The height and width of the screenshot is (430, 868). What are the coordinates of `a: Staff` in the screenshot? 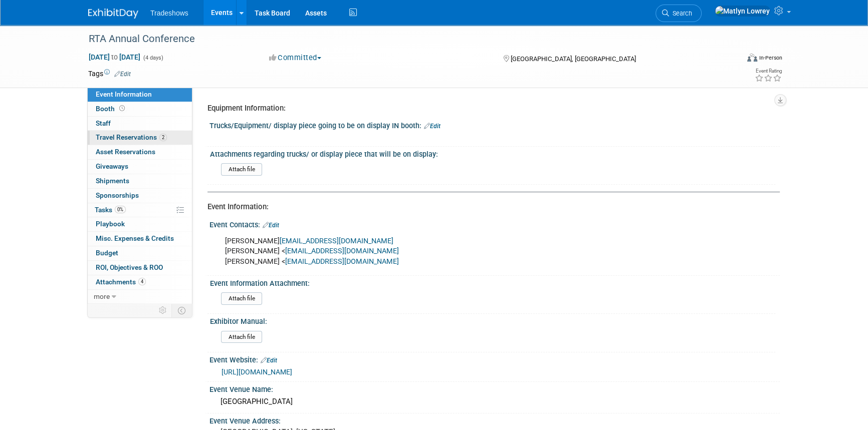 It's located at (140, 123).